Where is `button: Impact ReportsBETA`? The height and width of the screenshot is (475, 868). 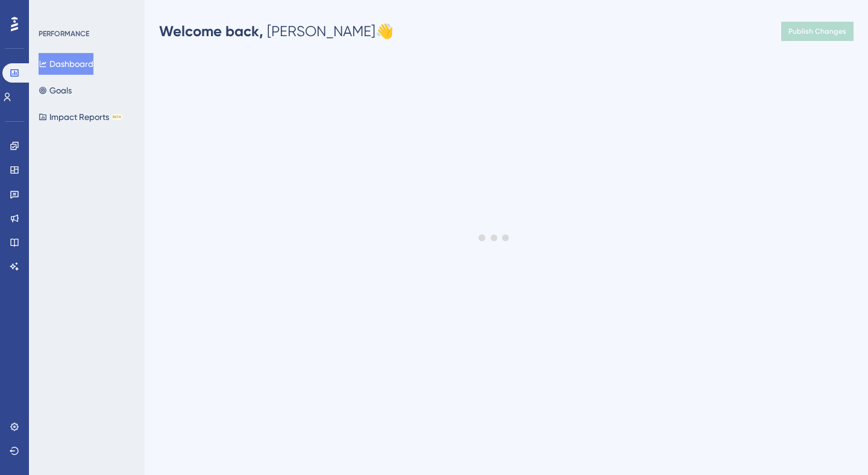 button: Impact ReportsBETA is located at coordinates (80, 117).